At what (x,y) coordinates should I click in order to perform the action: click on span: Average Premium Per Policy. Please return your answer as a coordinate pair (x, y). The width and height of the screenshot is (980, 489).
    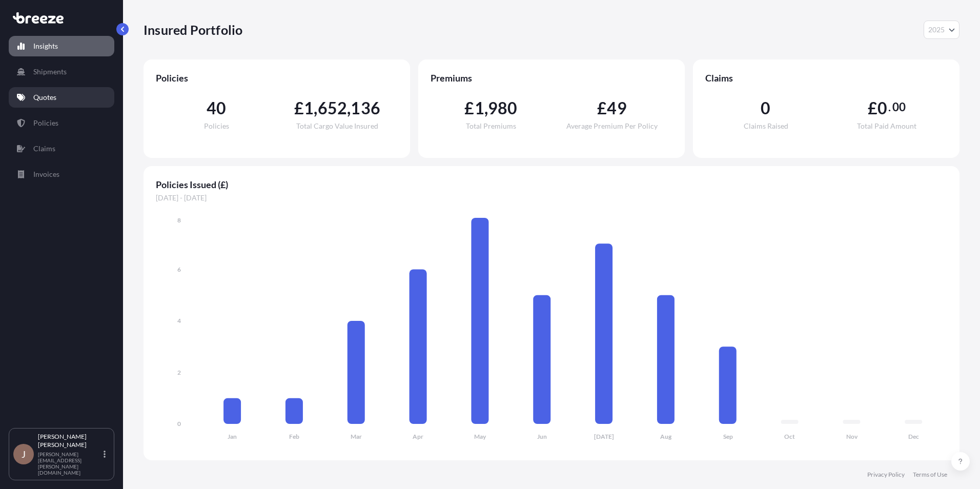
    Looking at the image, I should click on (612, 126).